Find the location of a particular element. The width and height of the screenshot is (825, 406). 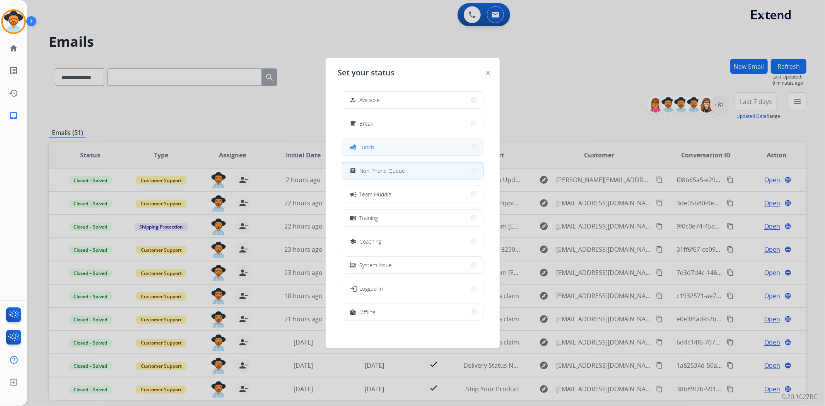

mat-icon: home is located at coordinates (14, 48).